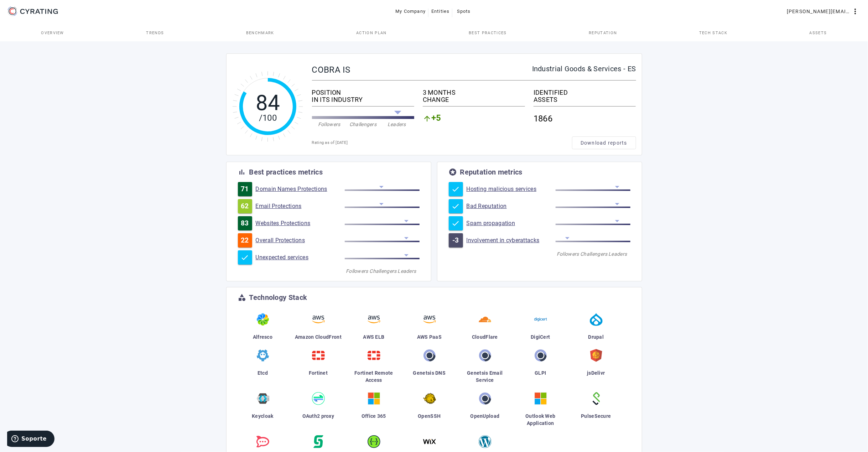  I want to click on span: Assets, so click(818, 33).